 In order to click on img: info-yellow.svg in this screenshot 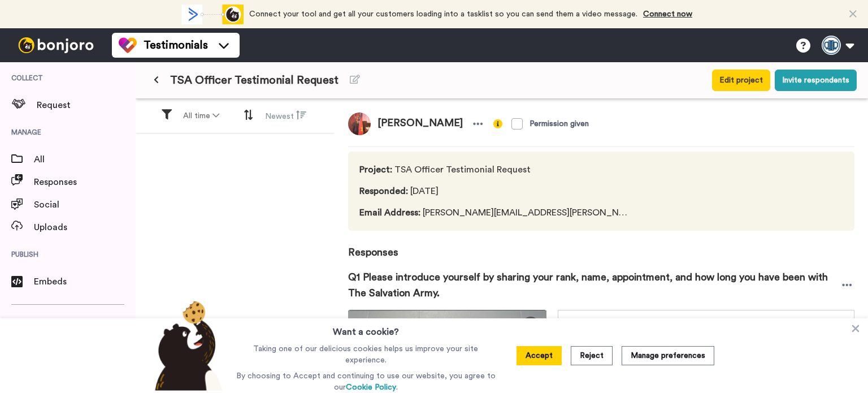, I will do `click(498, 124)`.